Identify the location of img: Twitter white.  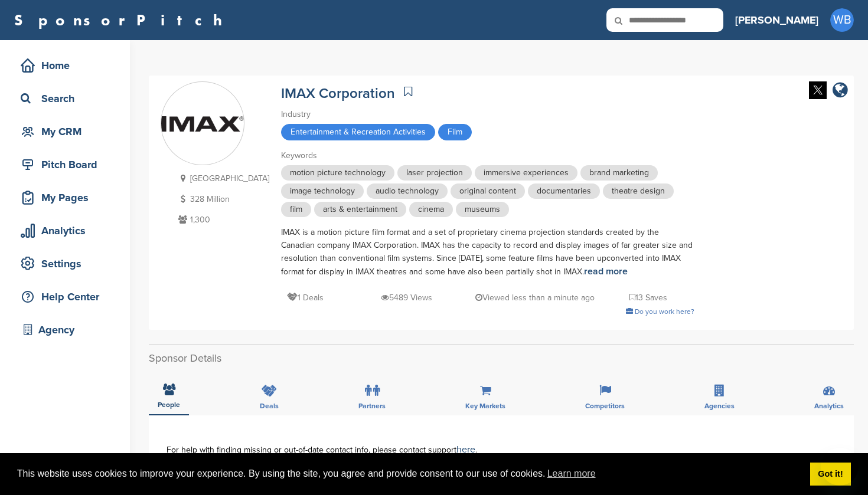
(818, 90).